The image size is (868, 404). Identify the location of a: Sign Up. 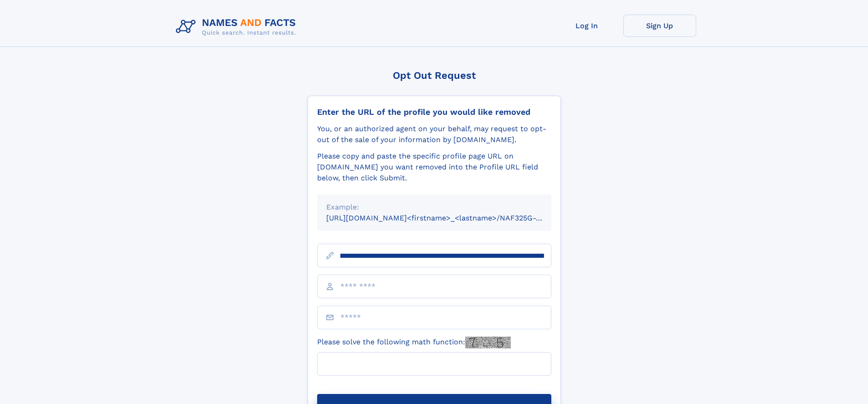
(660, 25).